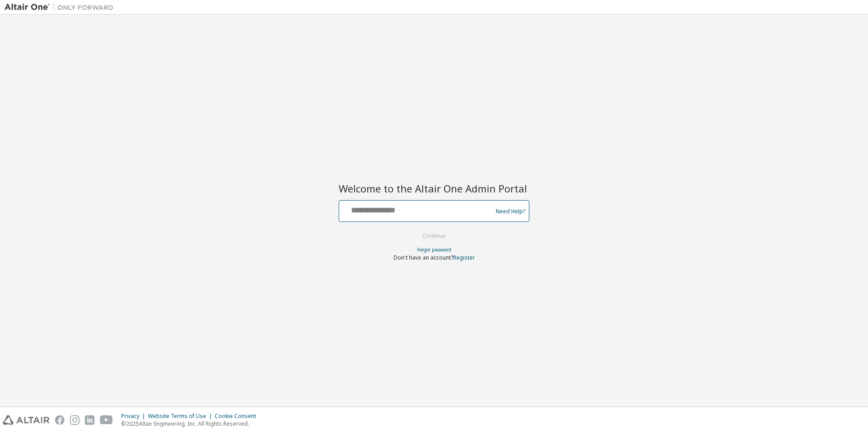 Image resolution: width=868 pixels, height=433 pixels. What do you see at coordinates (74, 420) in the screenshot?
I see `img: instagram.svg` at bounding box center [74, 420].